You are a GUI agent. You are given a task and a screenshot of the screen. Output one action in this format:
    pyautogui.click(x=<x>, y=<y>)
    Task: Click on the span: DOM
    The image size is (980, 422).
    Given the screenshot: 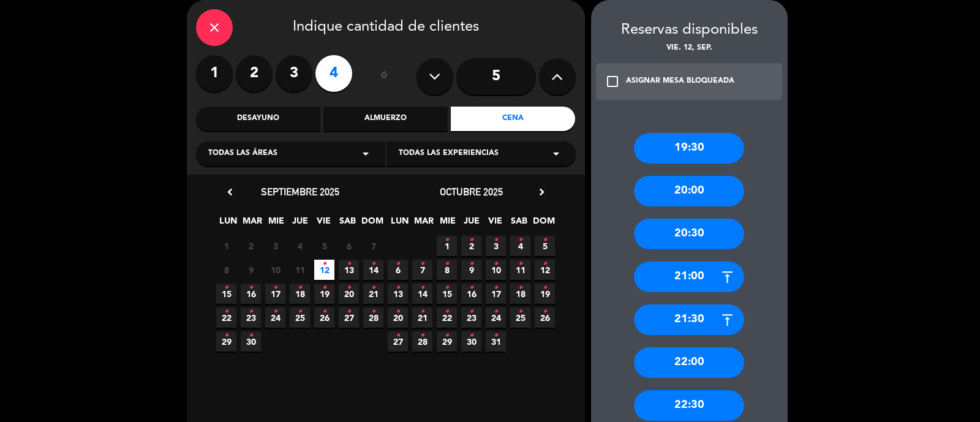 What is the action you would take?
    pyautogui.click(x=371, y=224)
    